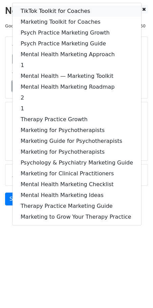 Image resolution: width=153 pixels, height=308 pixels. Describe the element at coordinates (77, 217) in the screenshot. I see `a: Marketing to Grow Your Therapy Practice` at that location.